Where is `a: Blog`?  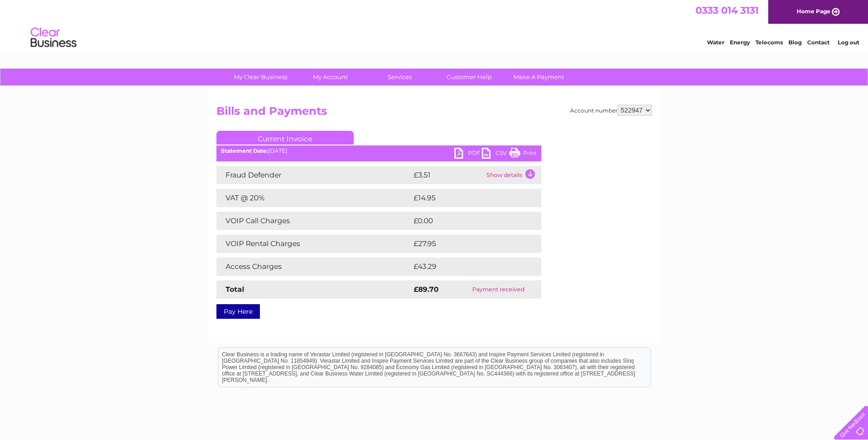 a: Blog is located at coordinates (794, 42).